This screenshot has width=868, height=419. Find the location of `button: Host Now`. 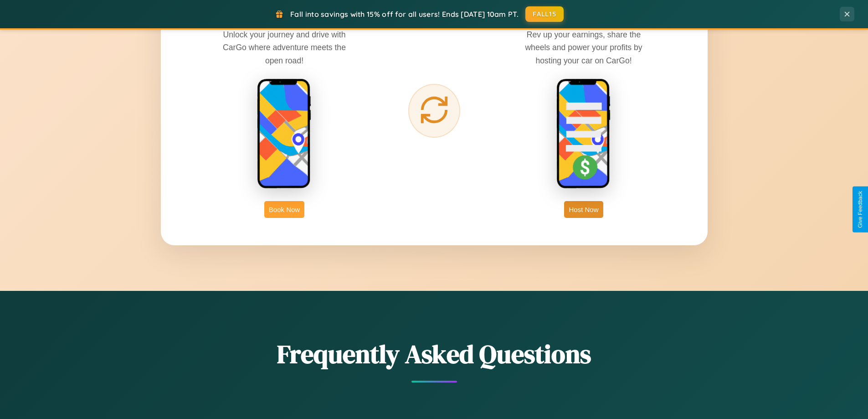

button: Host Now is located at coordinates (583, 210).